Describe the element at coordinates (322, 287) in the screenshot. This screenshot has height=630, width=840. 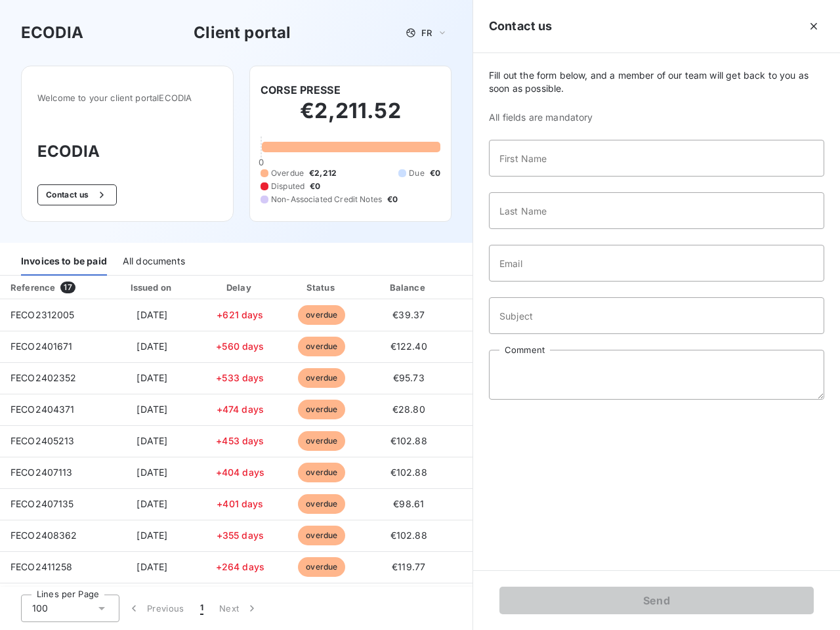
I see `div: Status` at that location.